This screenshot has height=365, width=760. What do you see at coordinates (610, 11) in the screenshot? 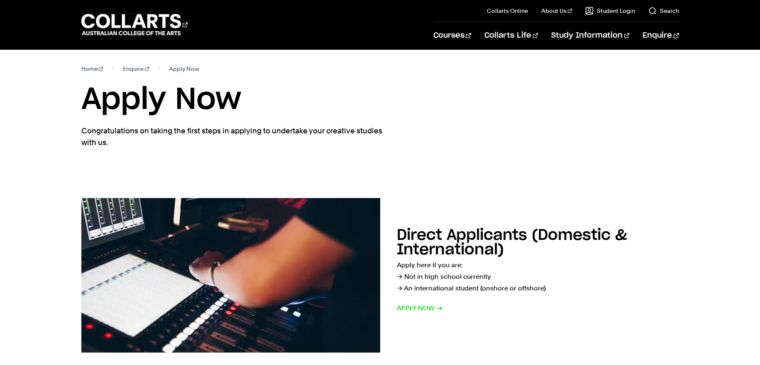
I see `a: Student Login` at bounding box center [610, 11].